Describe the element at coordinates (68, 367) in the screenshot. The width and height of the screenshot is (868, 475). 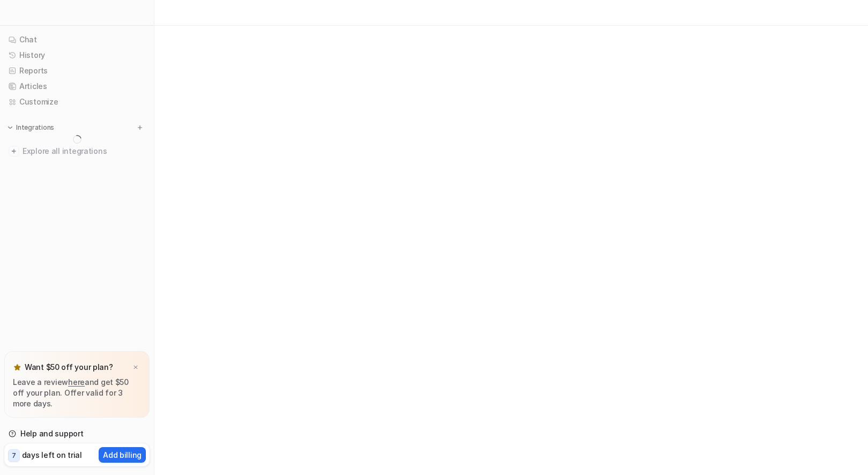
I see `p: Want $50 off your plan?` at that location.